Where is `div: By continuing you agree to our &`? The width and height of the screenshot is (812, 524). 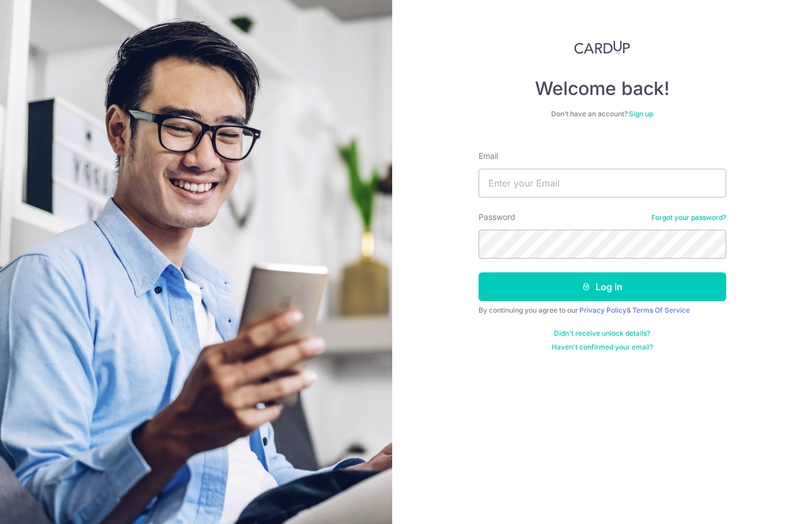 div: By continuing you agree to our & is located at coordinates (602, 310).